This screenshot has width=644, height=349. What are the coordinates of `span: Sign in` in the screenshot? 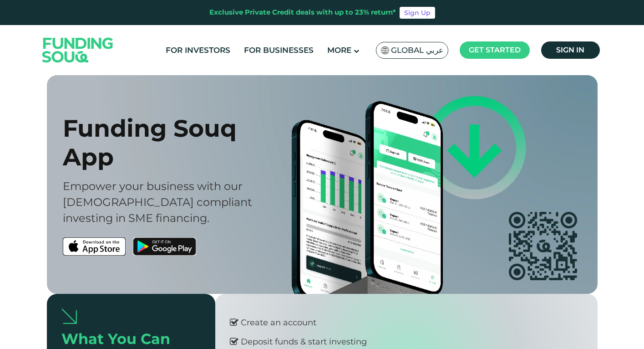 It's located at (570, 49).